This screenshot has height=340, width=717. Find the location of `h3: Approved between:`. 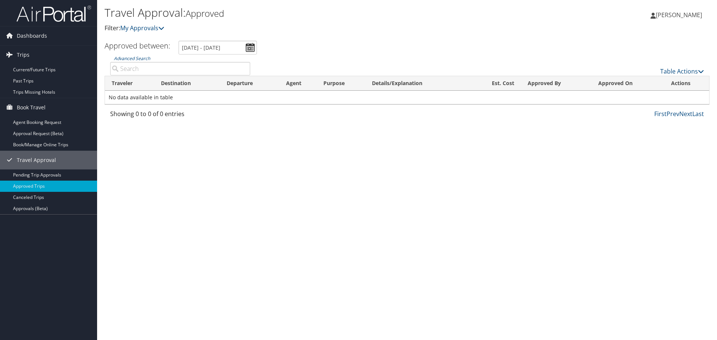

h3: Approved between: is located at coordinates (137, 46).